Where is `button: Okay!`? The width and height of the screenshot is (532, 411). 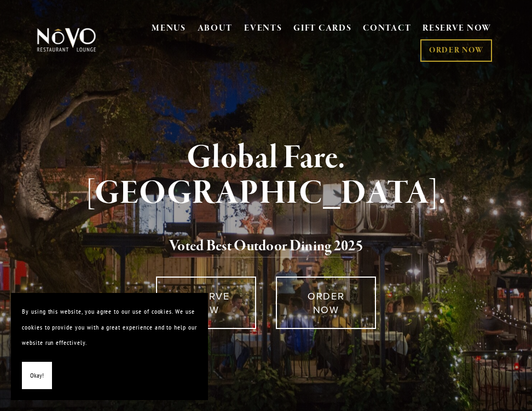 button: Okay! is located at coordinates (37, 376).